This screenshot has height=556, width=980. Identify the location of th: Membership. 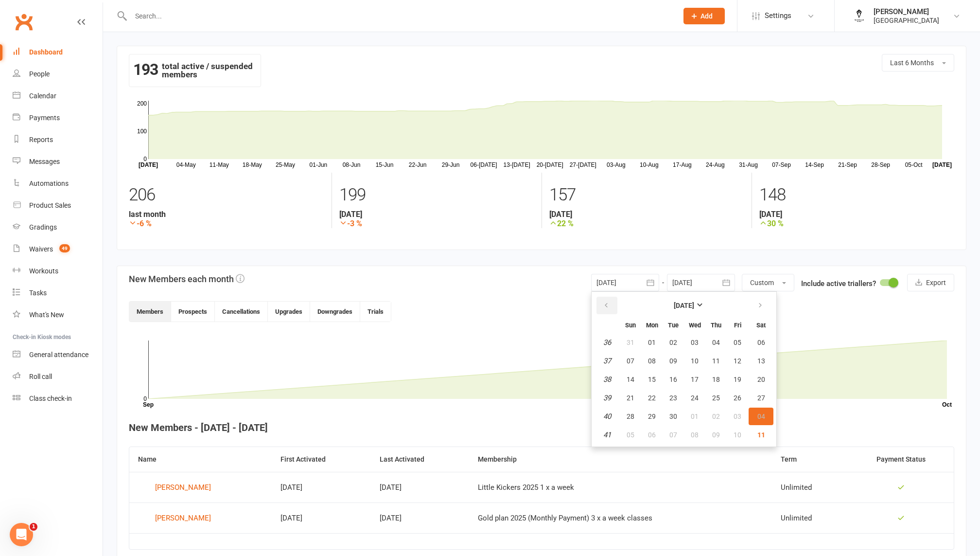
(621, 459).